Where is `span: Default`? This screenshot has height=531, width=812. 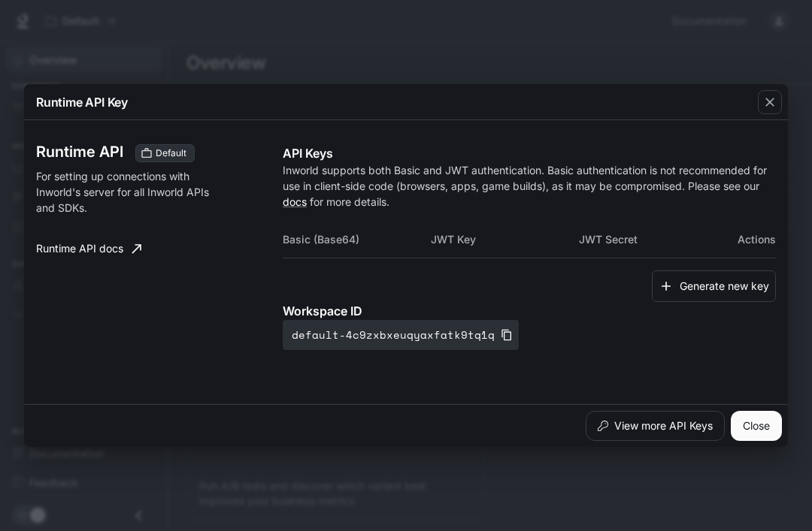 span: Default is located at coordinates (171, 153).